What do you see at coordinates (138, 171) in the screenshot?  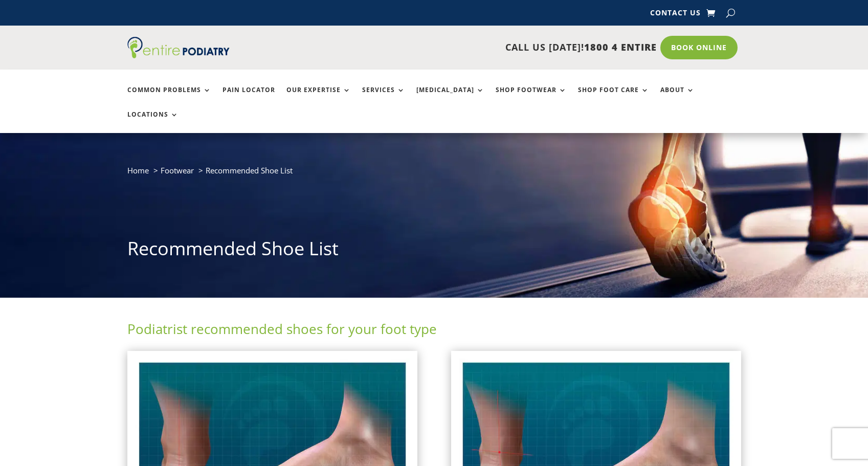 I see `a: Home` at bounding box center [138, 171].